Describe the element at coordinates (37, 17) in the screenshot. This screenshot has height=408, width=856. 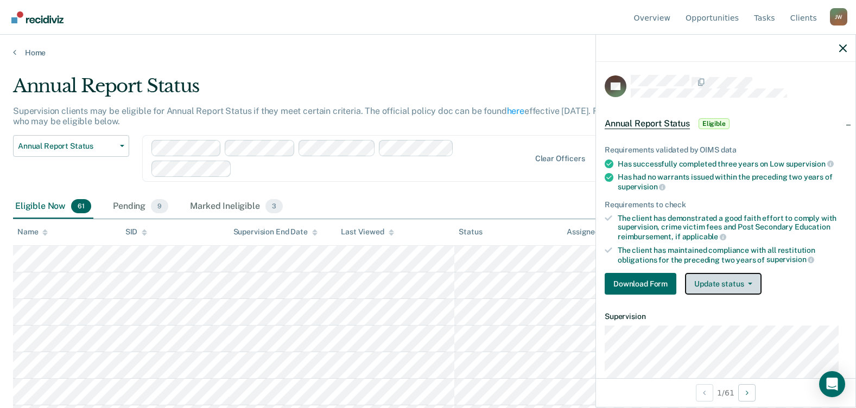
I see `img: Recidiviz` at that location.